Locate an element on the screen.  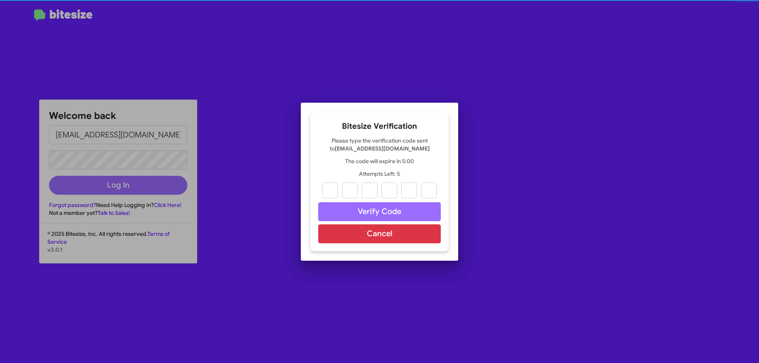
button: Cancel is located at coordinates (380, 234).